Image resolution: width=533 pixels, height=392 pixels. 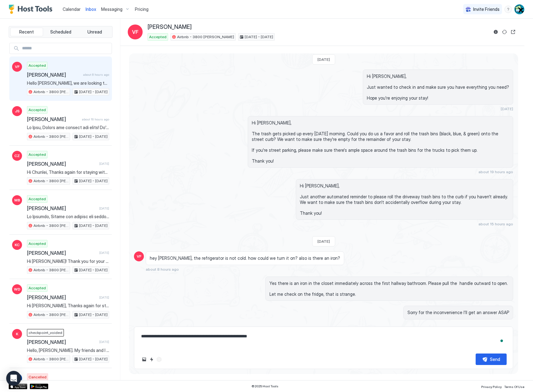 What do you see at coordinates (492, 386) in the screenshot?
I see `a: Privacy Policy` at bounding box center [492, 386].